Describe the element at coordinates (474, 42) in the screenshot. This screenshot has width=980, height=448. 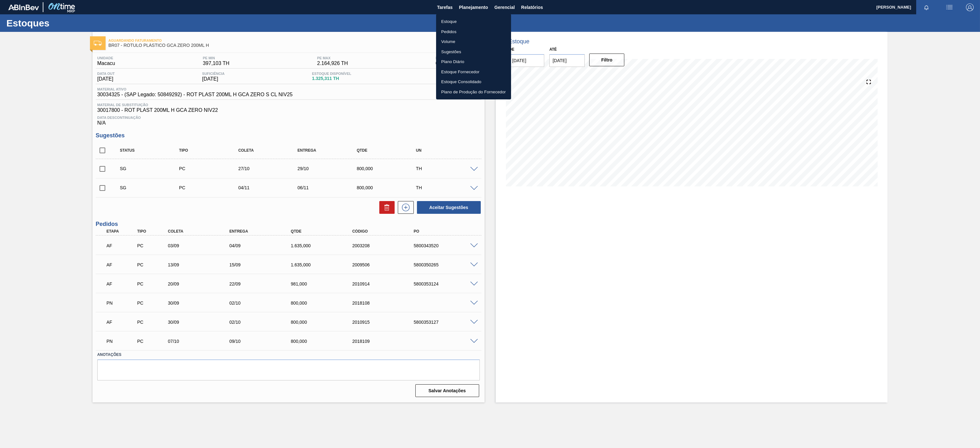
I see `li: Volume` at that location.